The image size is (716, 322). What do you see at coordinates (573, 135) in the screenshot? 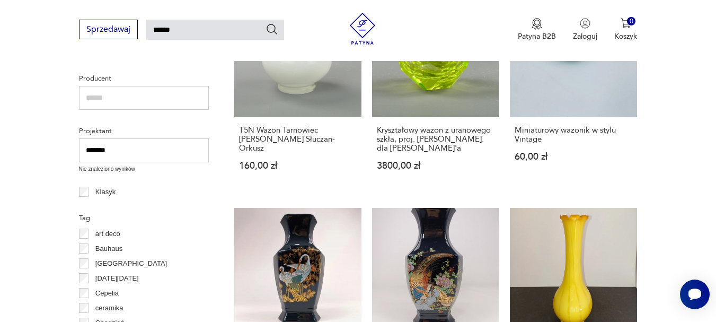
I see `h3: Miniaturowy wazonik w stylu Vintage` at bounding box center [573, 135].